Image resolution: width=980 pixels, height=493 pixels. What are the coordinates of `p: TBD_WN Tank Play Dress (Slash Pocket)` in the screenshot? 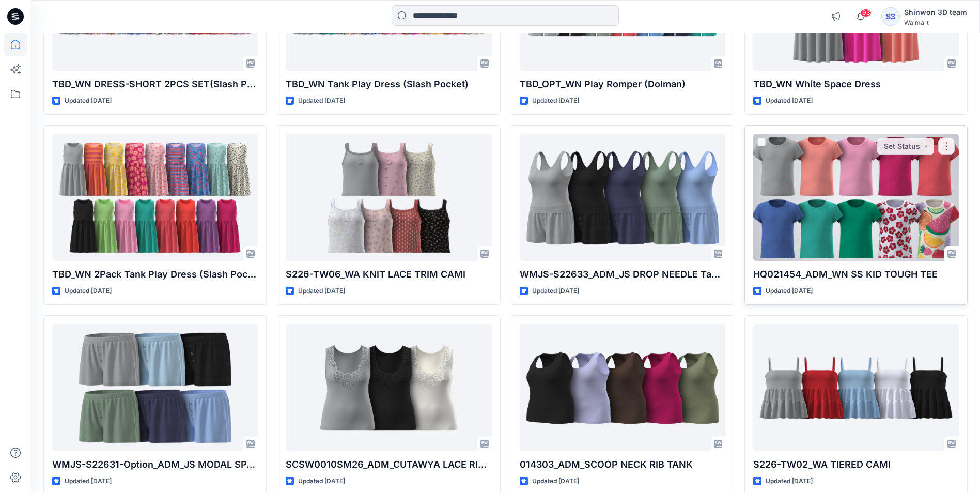 It's located at (388, 84).